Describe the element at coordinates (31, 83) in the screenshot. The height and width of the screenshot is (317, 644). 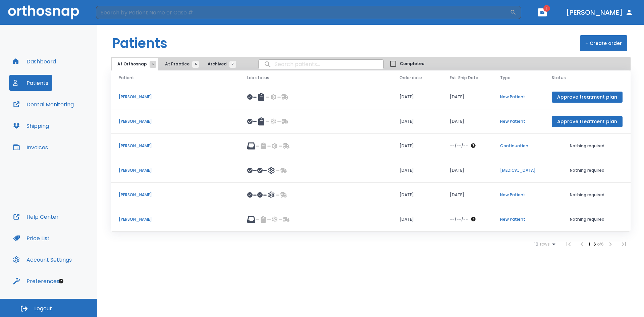
I see `a: Patients` at that location.